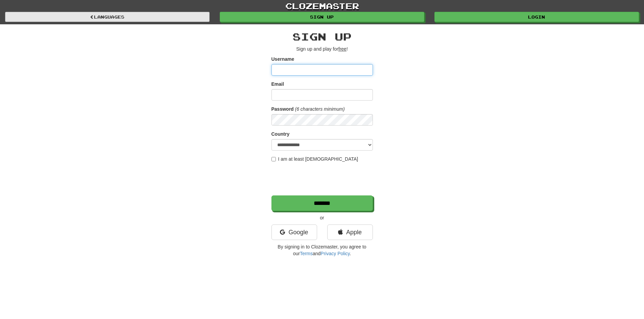 This screenshot has width=644, height=319. Describe the element at coordinates (322, 17) in the screenshot. I see `a: Sign up` at that location.